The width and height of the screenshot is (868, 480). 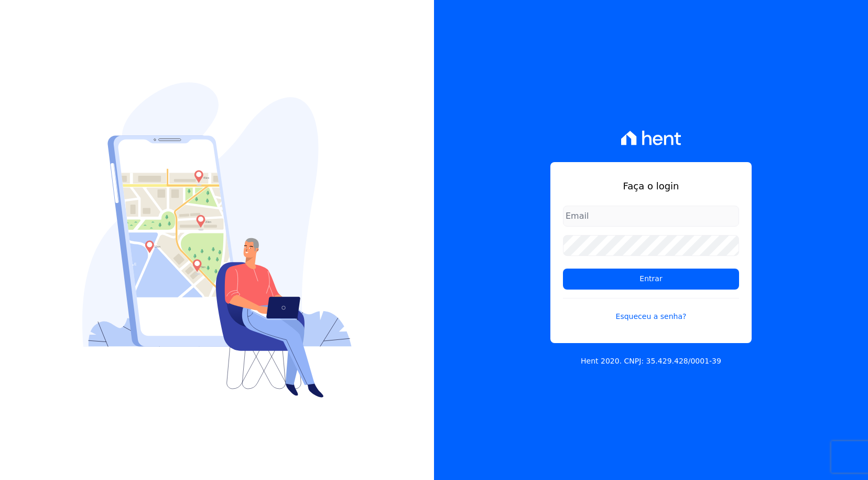 I want to click on h1: Faça o login, so click(x=651, y=186).